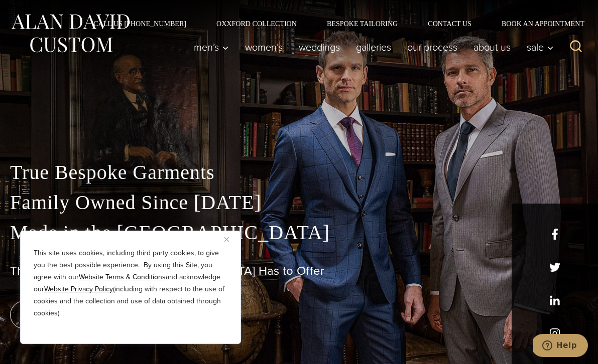 The height and width of the screenshot is (364, 598). What do you see at coordinates (212, 47) in the screenshot?
I see `button: Men’s sub menu toggle` at bounding box center [212, 47].